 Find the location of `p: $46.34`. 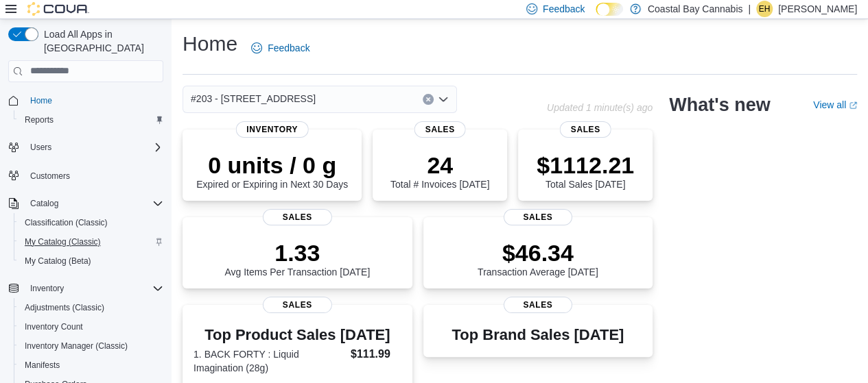

p: $46.34 is located at coordinates (538, 253).